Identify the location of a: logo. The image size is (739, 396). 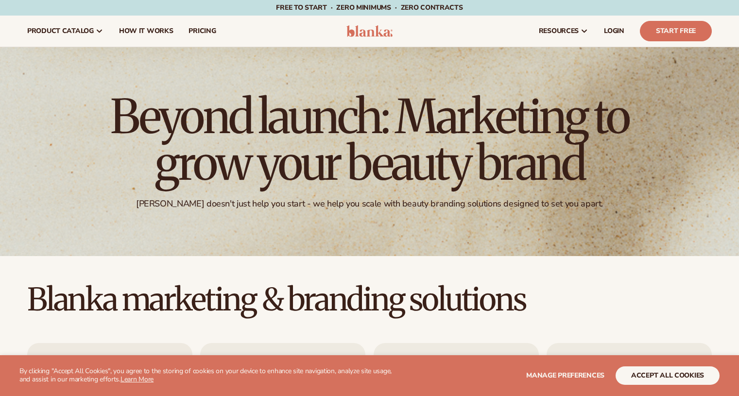
(369, 31).